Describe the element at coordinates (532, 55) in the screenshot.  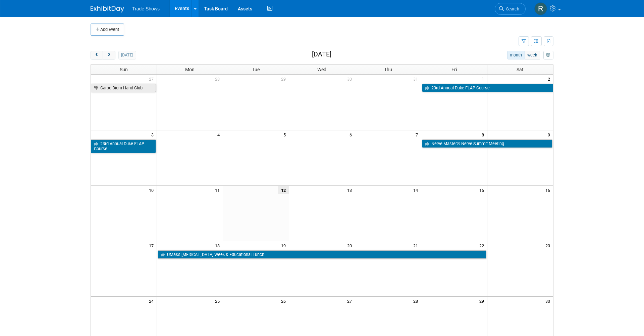
I see `button: week` at that location.